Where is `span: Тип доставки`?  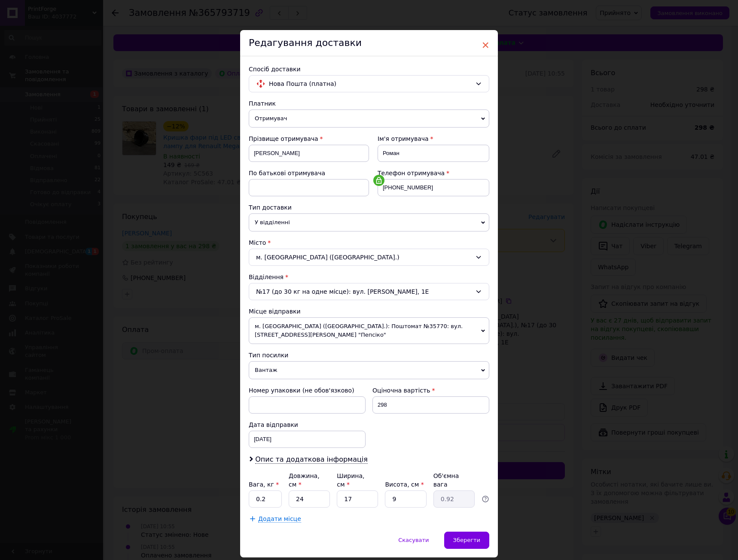
span: Тип доставки is located at coordinates (270, 208).